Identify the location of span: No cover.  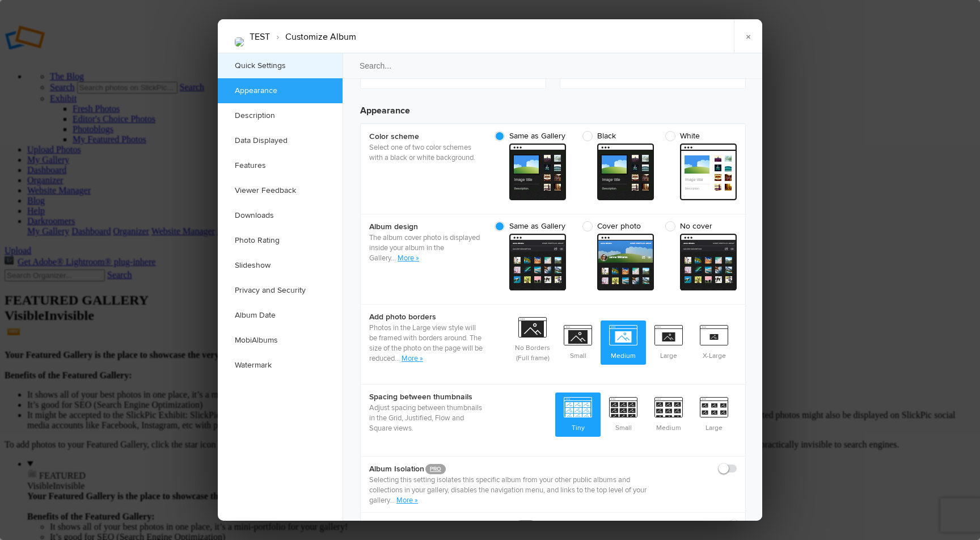
(698, 226).